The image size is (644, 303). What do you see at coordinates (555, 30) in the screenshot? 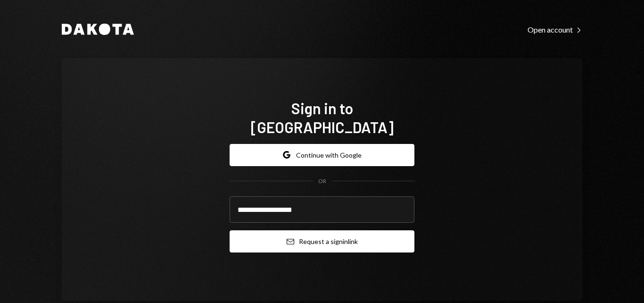
I see `div: Open account` at bounding box center [555, 30].